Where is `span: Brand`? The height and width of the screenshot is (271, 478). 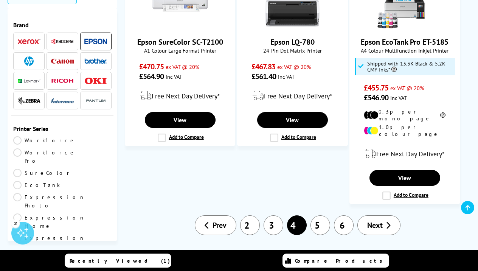 span: Brand is located at coordinates (62, 25).